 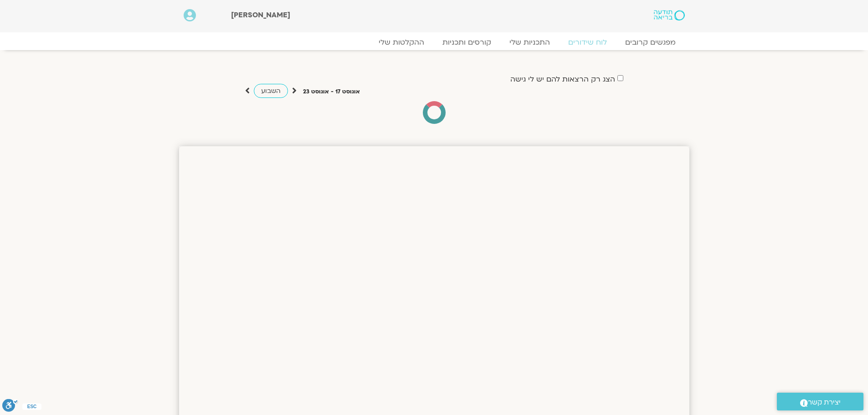 I want to click on span: השבוע, so click(x=270, y=91).